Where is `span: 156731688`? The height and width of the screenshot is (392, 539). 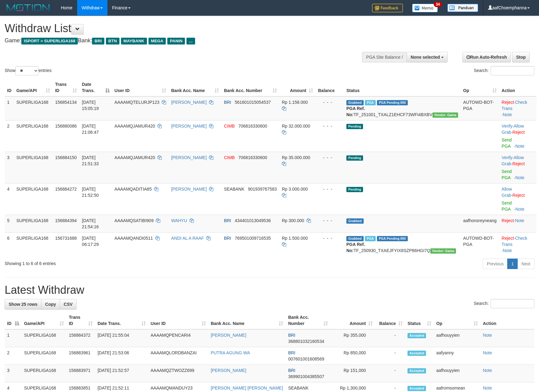
span: 156731688 is located at coordinates (66, 238).